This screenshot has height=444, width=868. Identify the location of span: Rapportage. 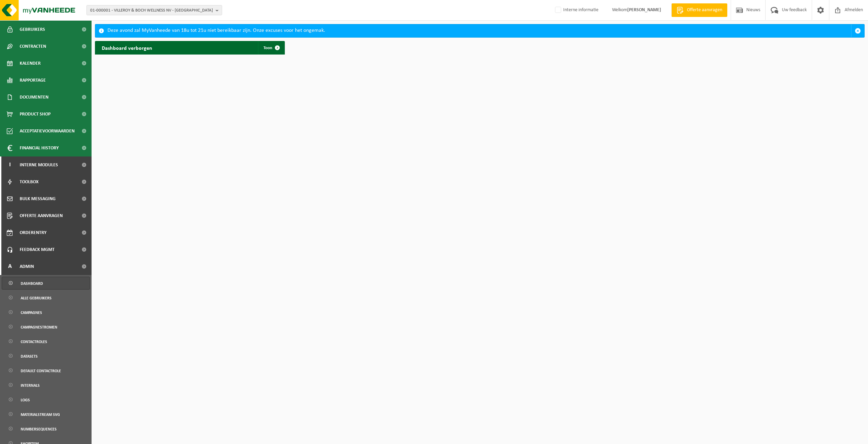
(32, 81).